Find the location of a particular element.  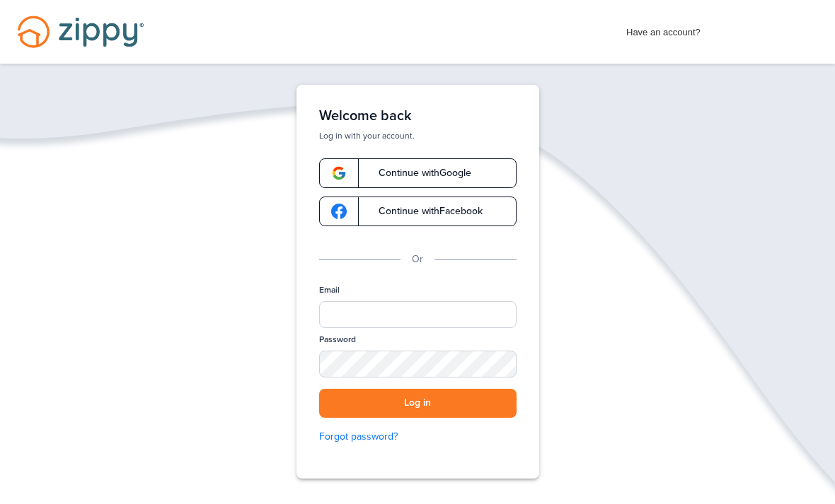

h1: Welcome back is located at coordinates (417, 116).